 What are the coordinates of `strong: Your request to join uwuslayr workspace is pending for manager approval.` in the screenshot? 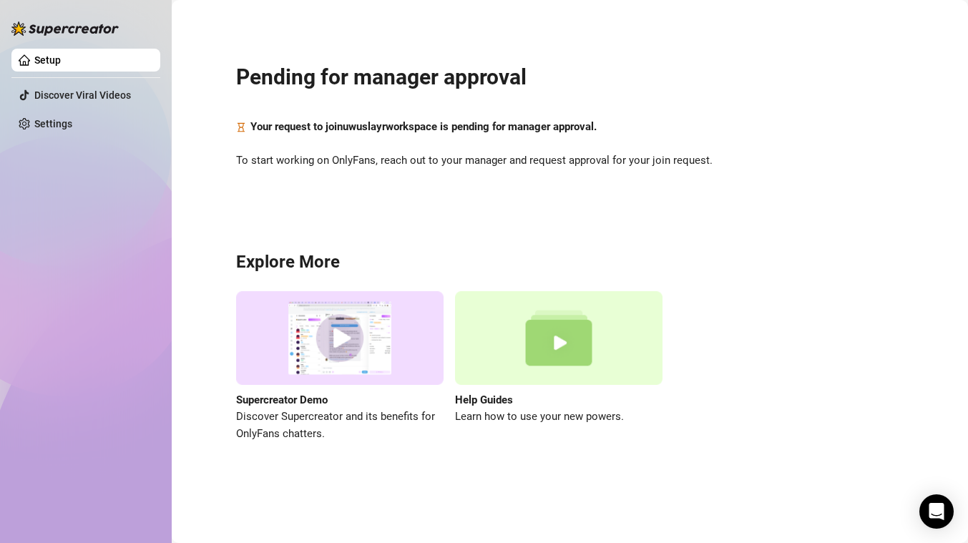 It's located at (423, 127).